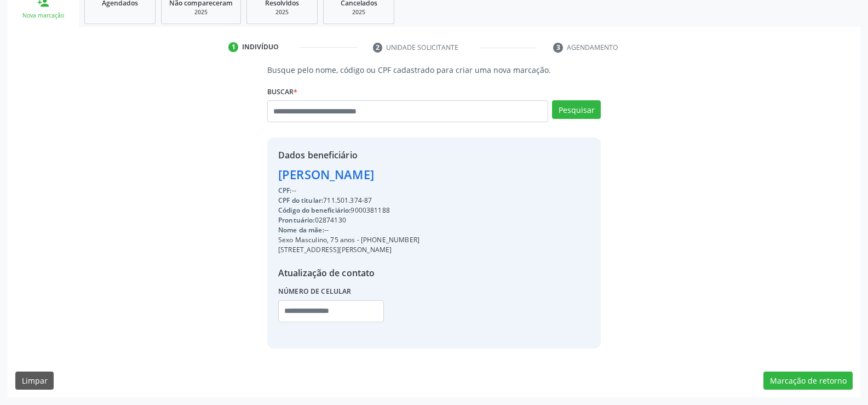 This screenshot has width=868, height=405. I want to click on div: 02874130, so click(349, 220).